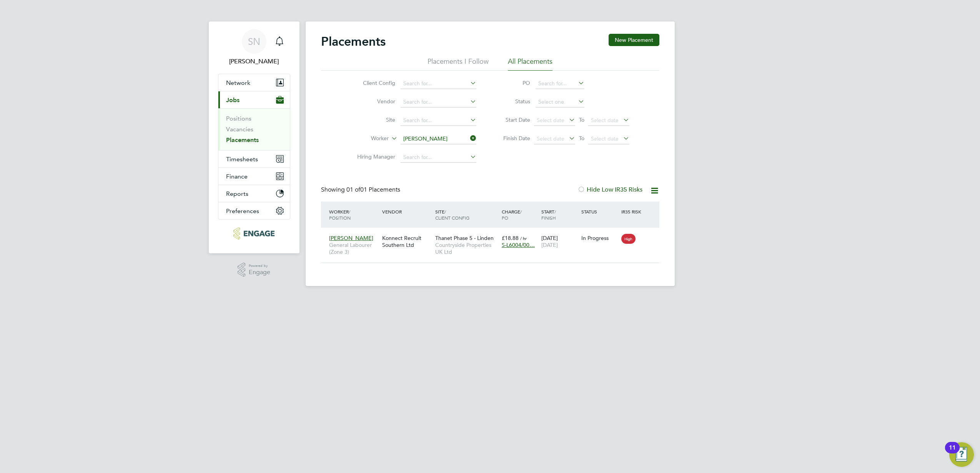  What do you see at coordinates (407, 241) in the screenshot?
I see `div: Konnect Recruit Southern Ltd` at bounding box center [407, 241].